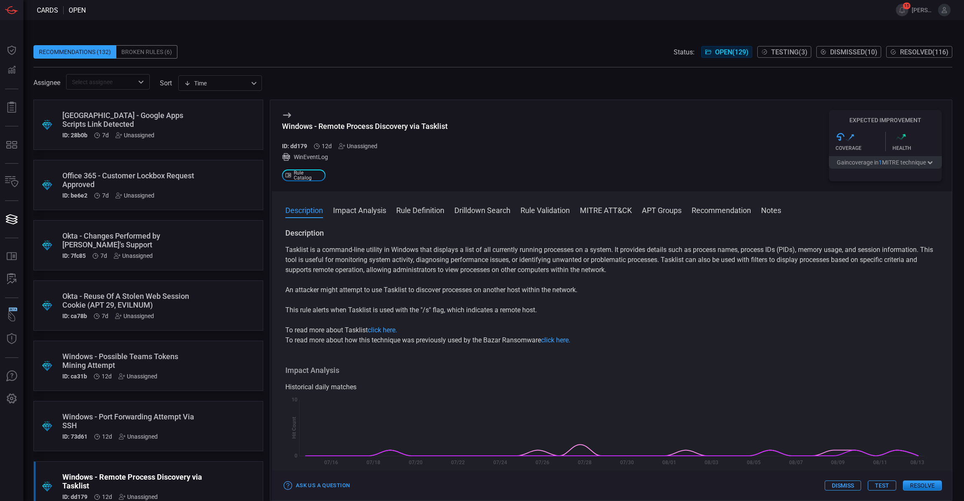  What do you see at coordinates (917, 148) in the screenshot?
I see `div: Health` at bounding box center [917, 148].